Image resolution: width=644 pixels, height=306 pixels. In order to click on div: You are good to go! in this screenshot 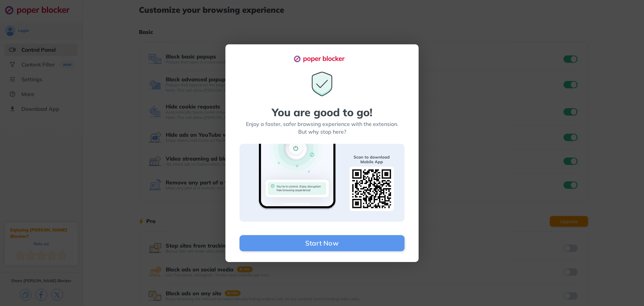, I will do `click(322, 112)`.